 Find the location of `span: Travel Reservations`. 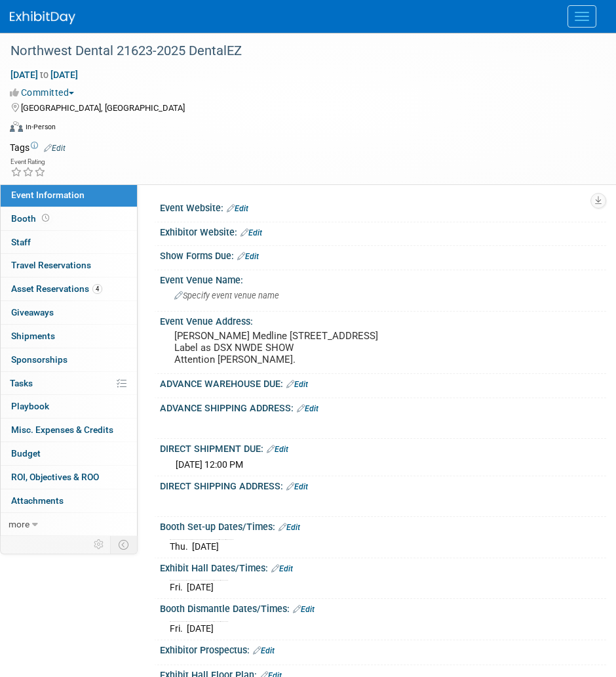

span: Travel Reservations is located at coordinates (51, 265).